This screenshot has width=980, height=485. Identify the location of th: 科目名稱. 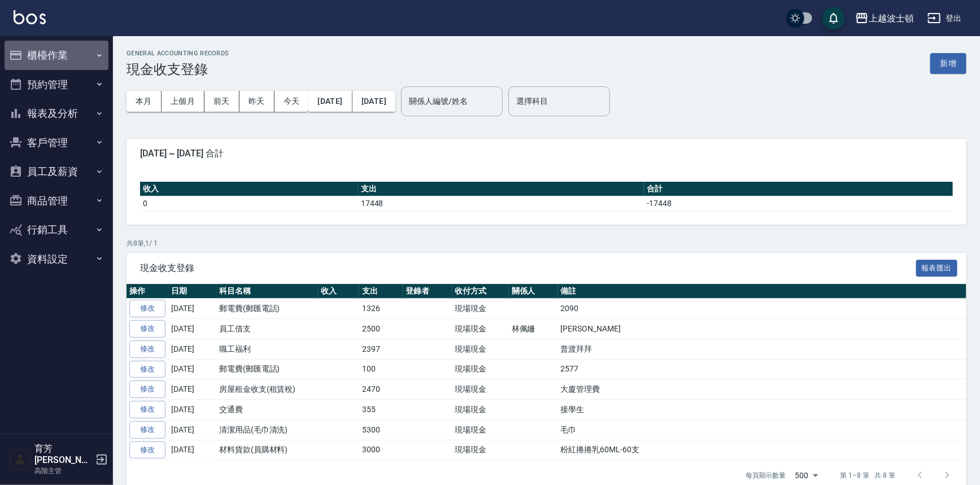
(267, 291).